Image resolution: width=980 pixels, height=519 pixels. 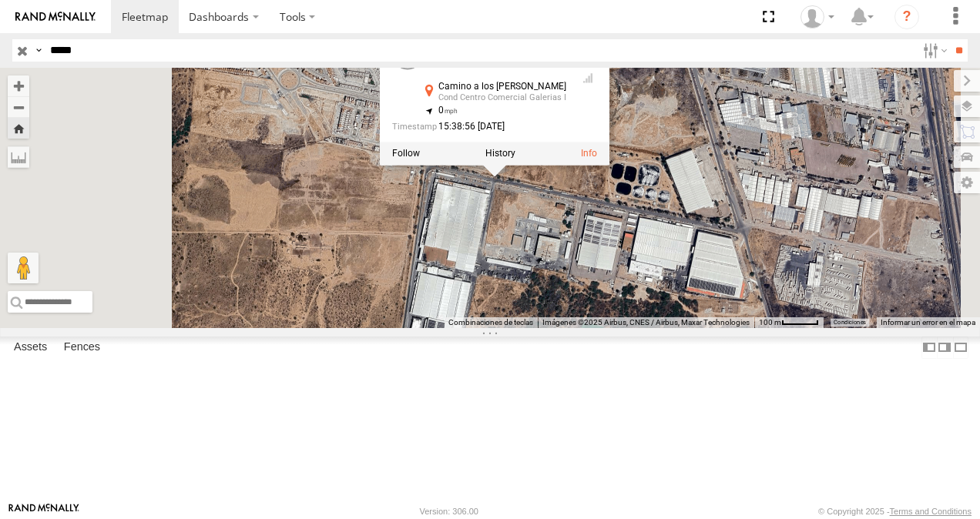 I want to click on label: Dock Summary Table to the Left, so click(x=929, y=347).